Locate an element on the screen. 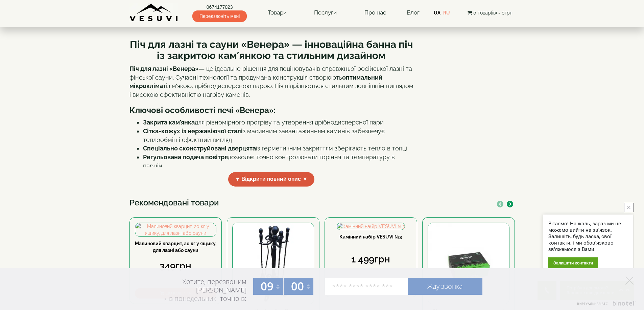  strong: Піч для лазні та сауни «Венера» — інноваційна банна піч із закритою кам’янкою та стильним дизайном is located at coordinates (271, 50).